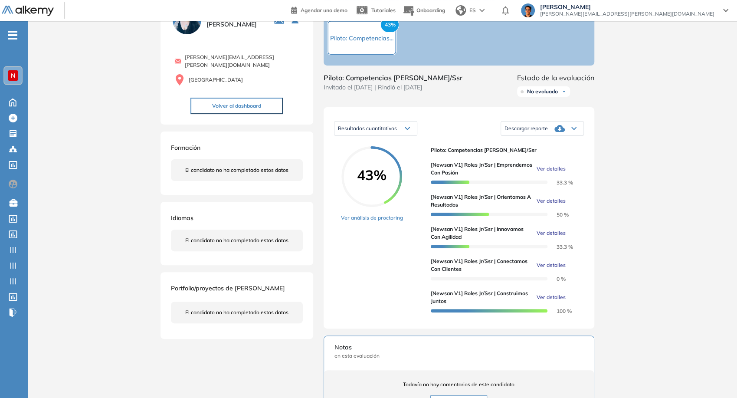  What do you see at coordinates (555, 278) in the screenshot?
I see `span: 0 %` at bounding box center [555, 278].